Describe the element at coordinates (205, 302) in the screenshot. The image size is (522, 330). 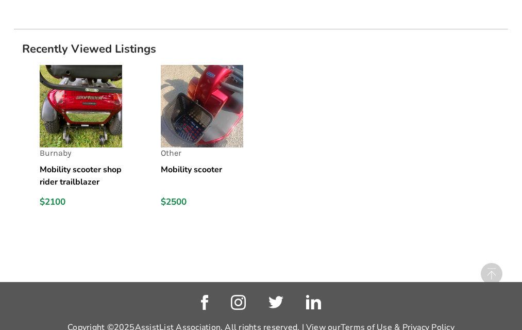
I see `img: facebook_link` at that location.